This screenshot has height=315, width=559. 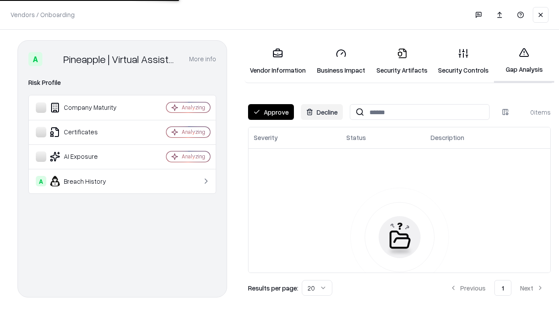 I want to click on div: Pineapple | Virtual Assistant Agency, so click(x=121, y=59).